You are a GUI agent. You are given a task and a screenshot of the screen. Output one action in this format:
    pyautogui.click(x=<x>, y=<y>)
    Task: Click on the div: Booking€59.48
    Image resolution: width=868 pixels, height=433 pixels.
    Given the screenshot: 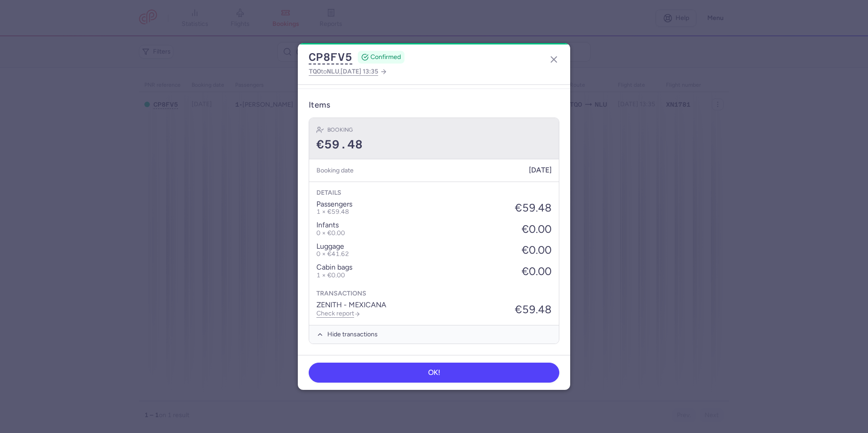 What is the action you would take?
    pyautogui.click(x=434, y=139)
    